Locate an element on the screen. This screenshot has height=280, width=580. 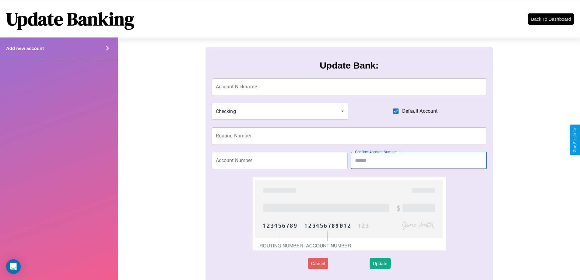
div: Give Feedback is located at coordinates (575, 140).